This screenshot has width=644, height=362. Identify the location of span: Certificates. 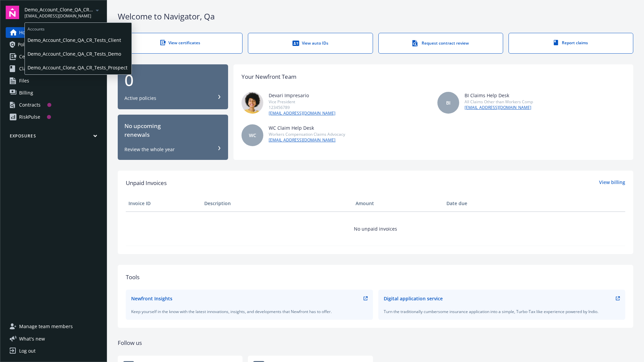
(31, 57).